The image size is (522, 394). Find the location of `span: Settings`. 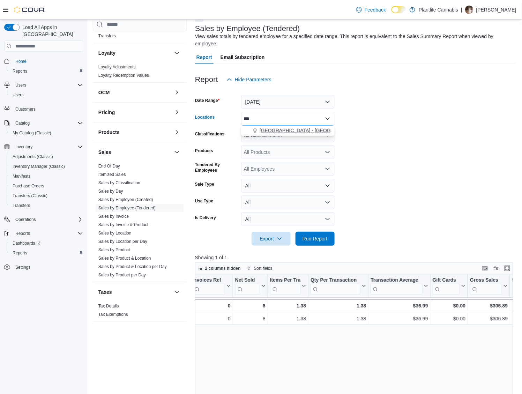

span: Settings is located at coordinates (48, 267).